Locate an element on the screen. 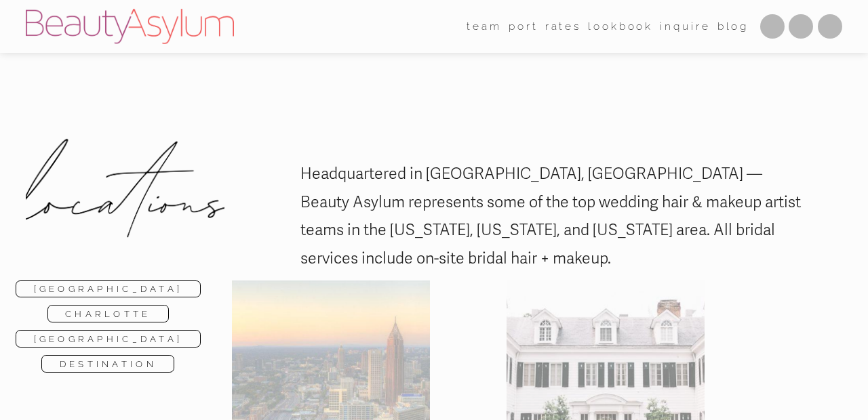  img: Beauty Asylum | Bridal Hair &amp; Makeup Charlotte &amp; Atlanta is located at coordinates (130, 26).